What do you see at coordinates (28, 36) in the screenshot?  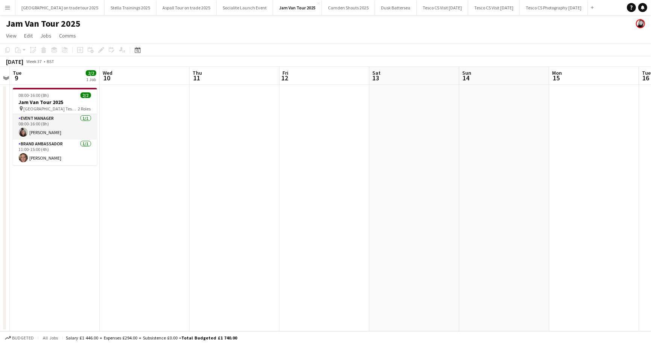 I see `a: Edit` at bounding box center [28, 36].